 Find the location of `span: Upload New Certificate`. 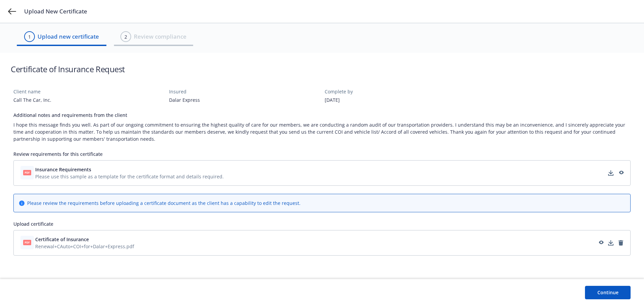

span: Upload New Certificate is located at coordinates (56, 11).